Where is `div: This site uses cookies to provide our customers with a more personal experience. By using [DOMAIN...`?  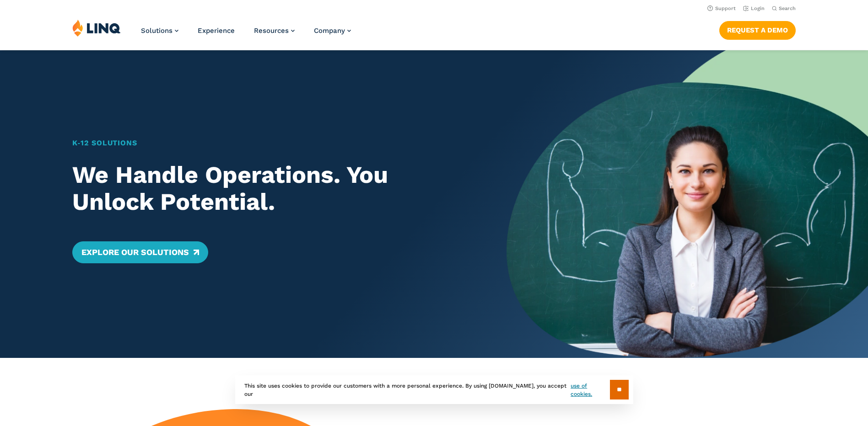
div: This site uses cookies to provide our customers with a more personal experience. By using [DOMAIN... is located at coordinates (434, 389).